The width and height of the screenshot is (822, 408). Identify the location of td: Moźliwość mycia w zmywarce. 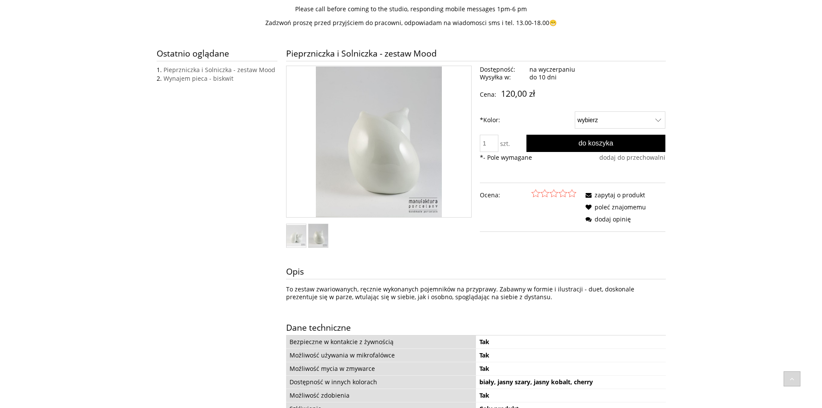
(381, 369).